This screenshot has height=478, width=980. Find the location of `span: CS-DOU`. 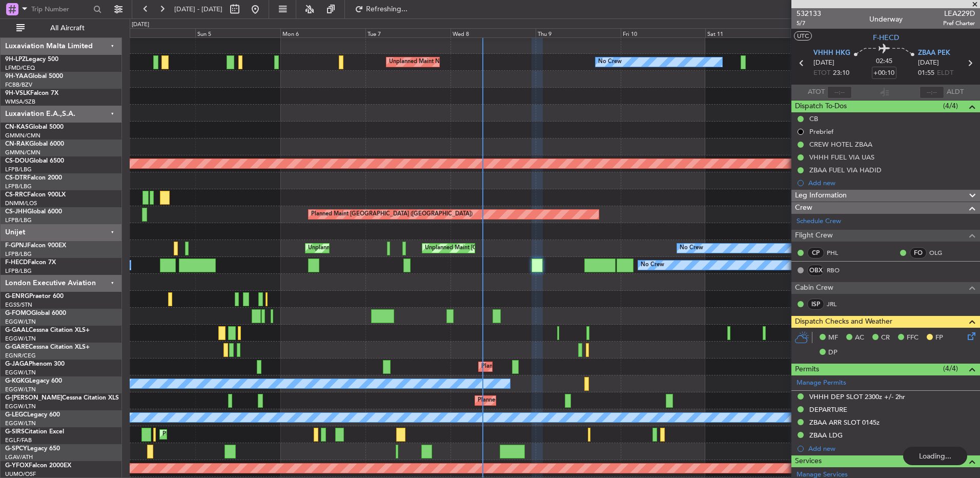

span: CS-DOU is located at coordinates (17, 161).